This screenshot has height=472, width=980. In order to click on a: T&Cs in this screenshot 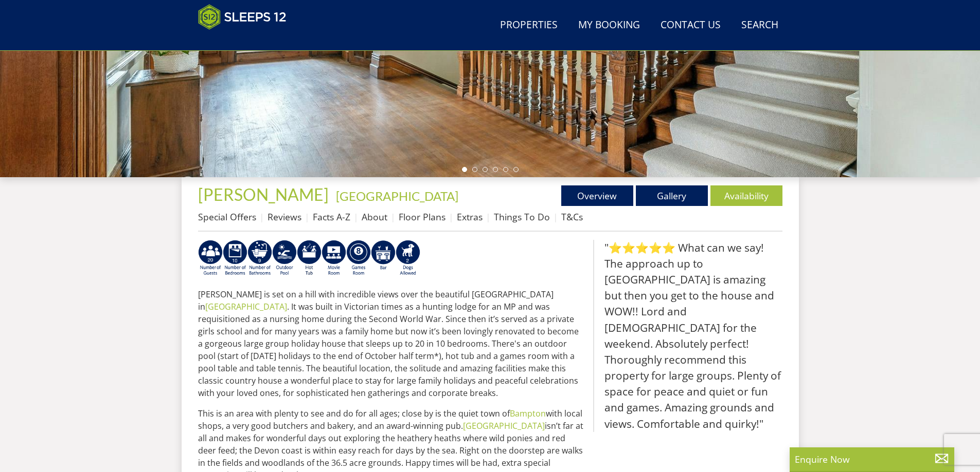, I will do `click(572, 217)`.